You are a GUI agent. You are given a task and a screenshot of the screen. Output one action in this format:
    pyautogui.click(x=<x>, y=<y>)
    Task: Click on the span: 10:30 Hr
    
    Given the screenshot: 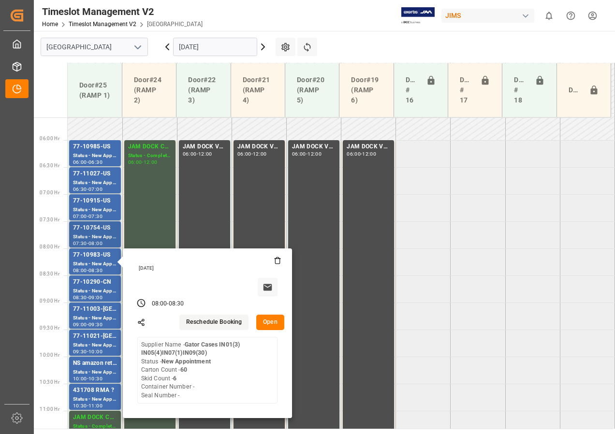 What is the action you would take?
    pyautogui.click(x=49, y=382)
    